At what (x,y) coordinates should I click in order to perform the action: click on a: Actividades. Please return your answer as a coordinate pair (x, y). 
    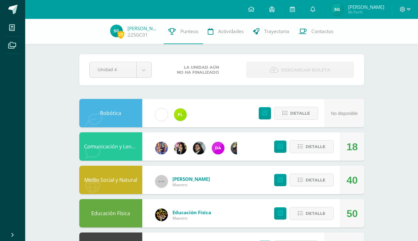
    Looking at the image, I should click on (226, 31).